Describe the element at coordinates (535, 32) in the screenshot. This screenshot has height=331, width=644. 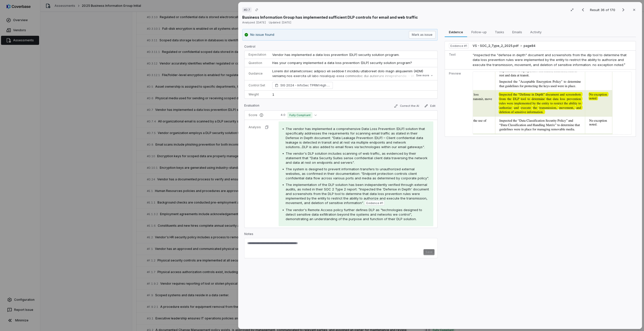
I see `span: Activity` at that location.